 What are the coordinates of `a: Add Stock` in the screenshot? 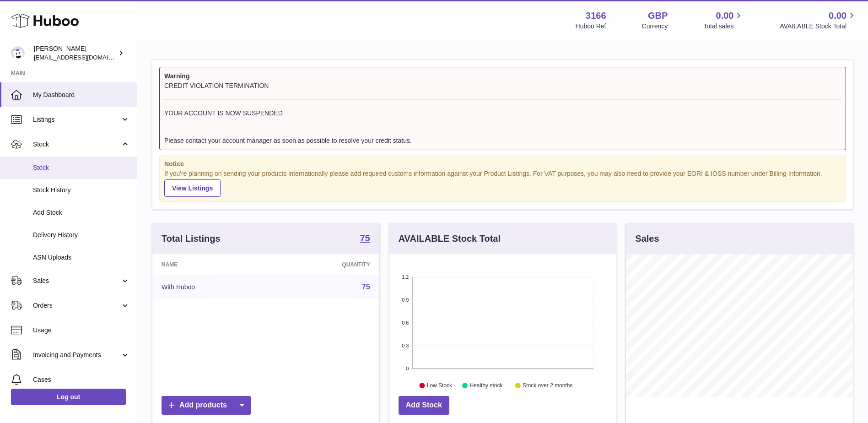 It's located at (423, 405).